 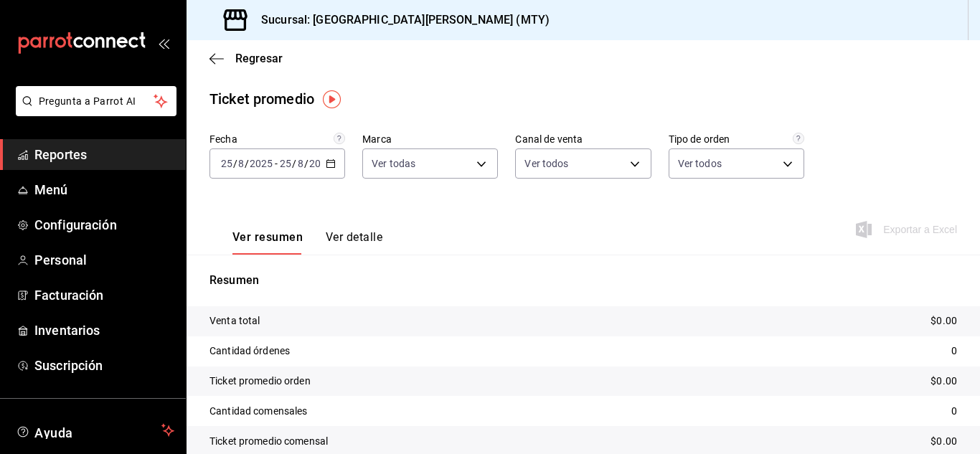 I want to click on div: Ticket promedio, so click(x=262, y=99).